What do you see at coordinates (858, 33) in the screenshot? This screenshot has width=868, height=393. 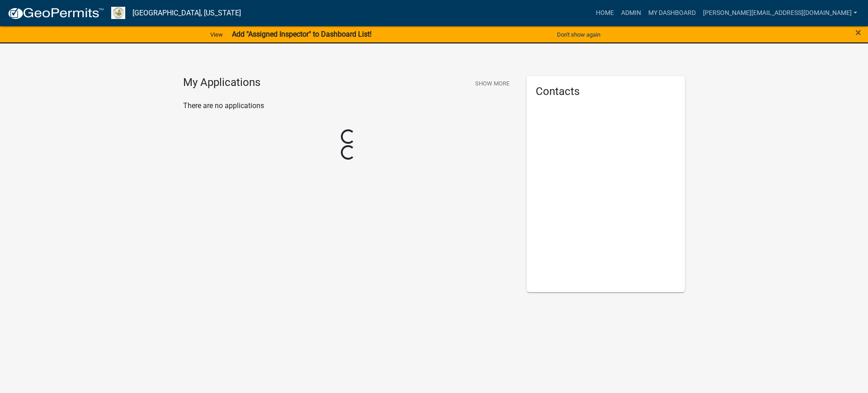 I see `button: Close` at bounding box center [858, 33].